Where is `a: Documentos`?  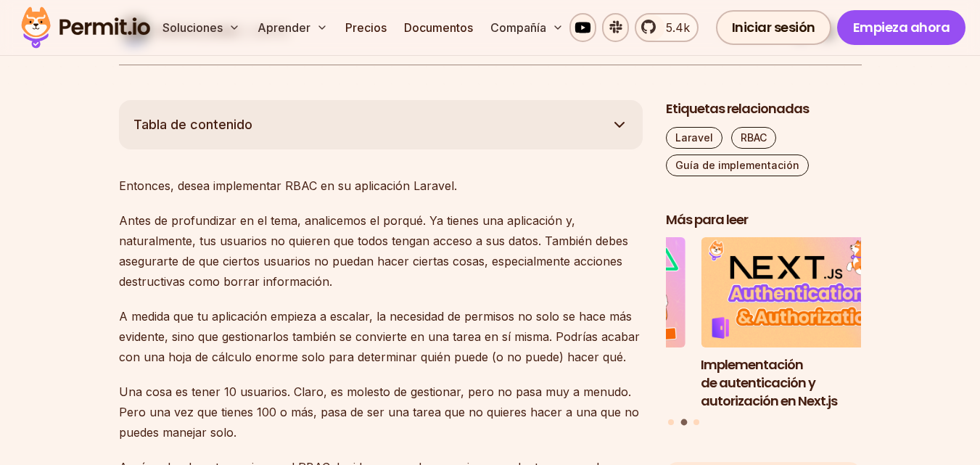 a: Documentos is located at coordinates (438, 28).